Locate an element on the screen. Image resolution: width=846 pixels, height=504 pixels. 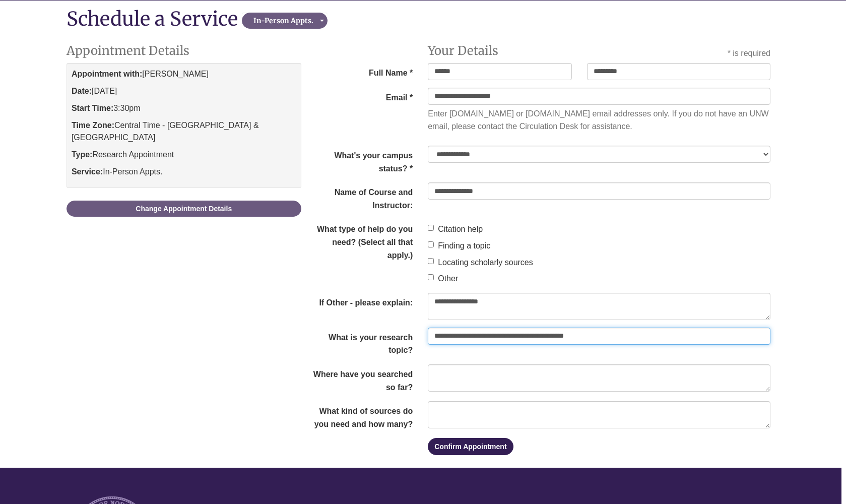
div: In-Person Appts. is located at coordinates (283, 21).